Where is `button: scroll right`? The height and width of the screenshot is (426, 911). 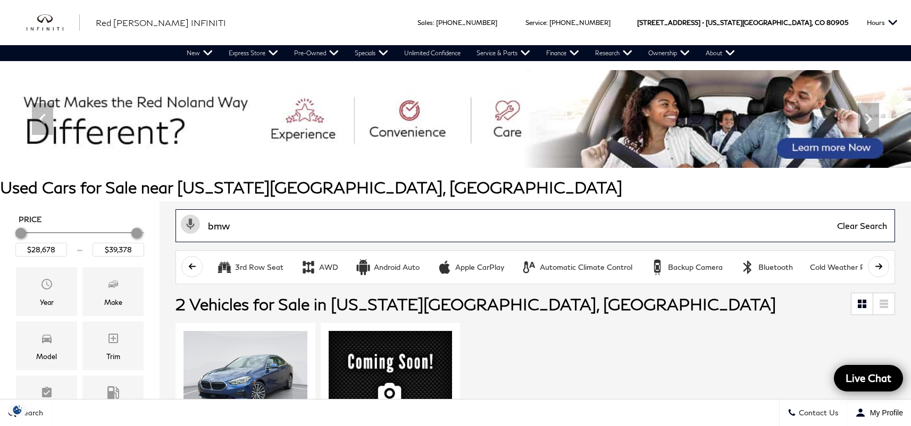
button: scroll right is located at coordinates (878, 267).